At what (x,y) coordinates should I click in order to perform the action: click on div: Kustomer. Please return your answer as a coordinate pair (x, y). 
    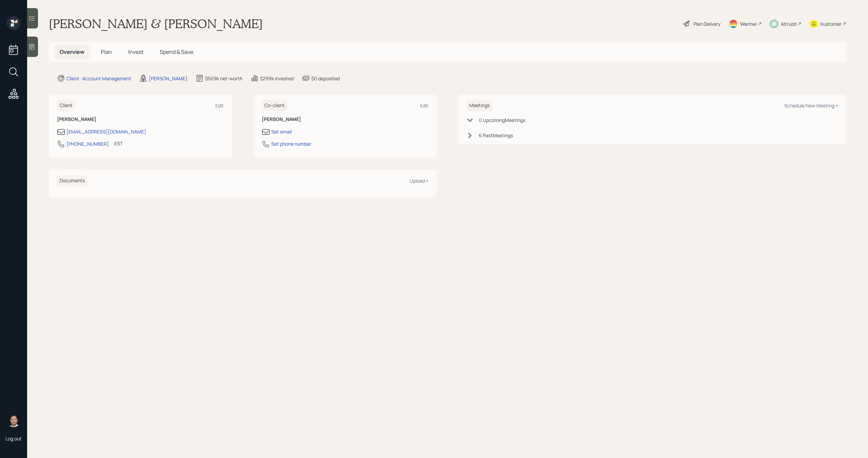
    Looking at the image, I should click on (831, 24).